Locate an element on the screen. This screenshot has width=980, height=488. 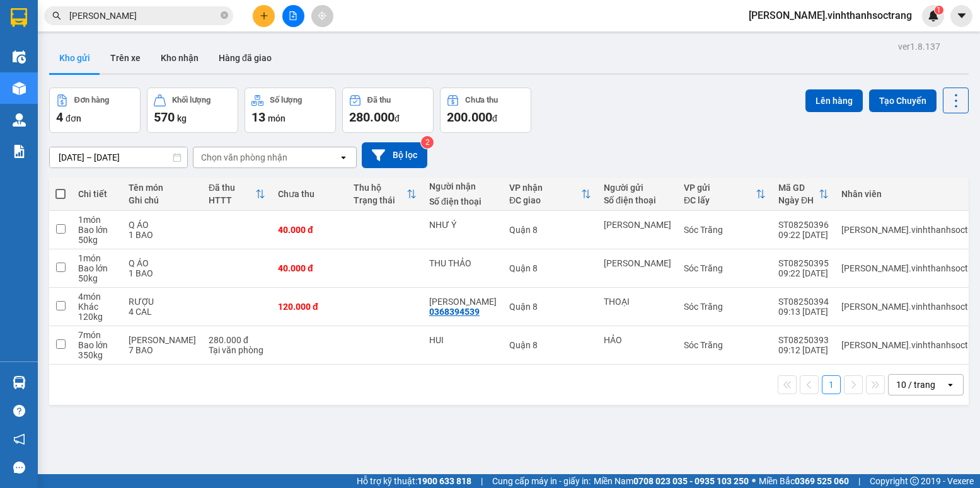
span: 4 is located at coordinates (59, 117).